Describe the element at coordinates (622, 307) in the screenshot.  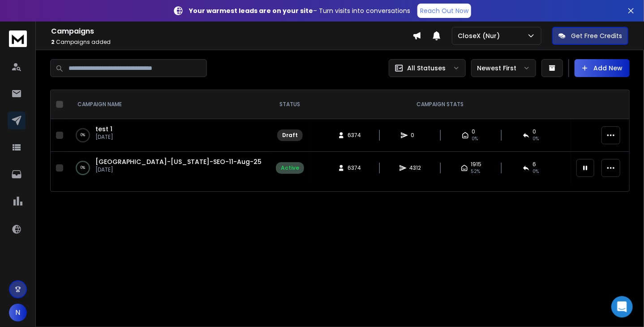
I see `div: Open Intercom Messenger` at that location.